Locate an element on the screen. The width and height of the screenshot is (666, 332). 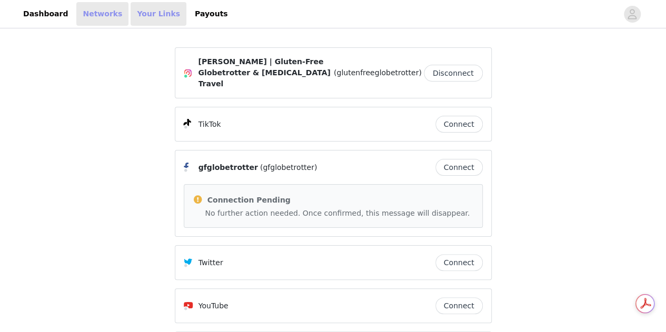
p: TikTok is located at coordinates (209, 124).